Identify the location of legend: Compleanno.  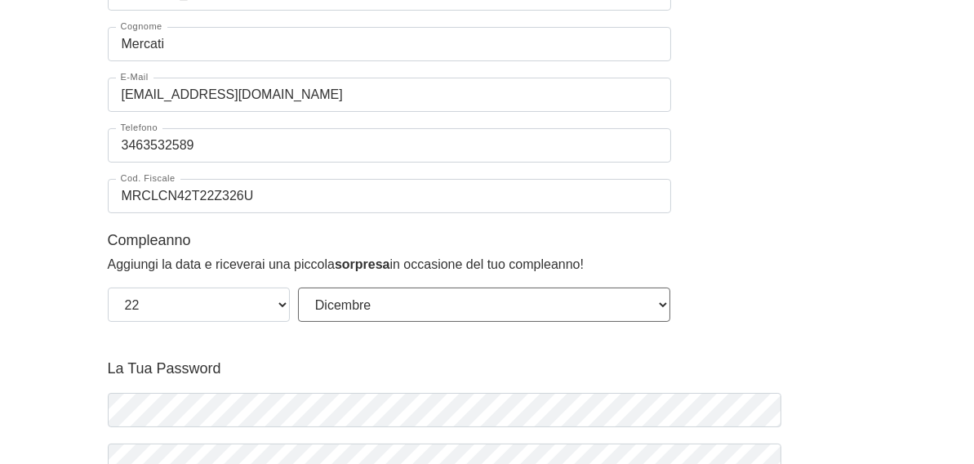
(389, 240).